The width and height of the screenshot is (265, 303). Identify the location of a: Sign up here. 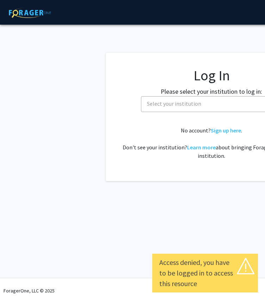
(226, 130).